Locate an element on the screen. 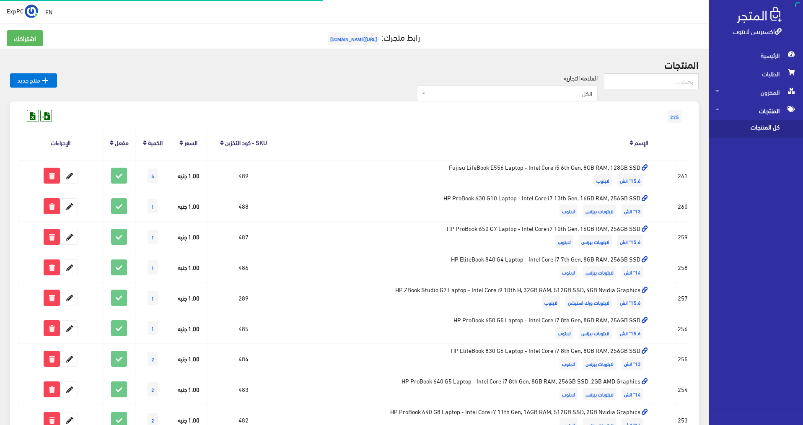 The image size is (803, 425). td: HP ProBook 650 G7 Laptop - Intel Core i7 10th Gen, 16GB RAM, 256GB SSD is located at coordinates (465, 236).